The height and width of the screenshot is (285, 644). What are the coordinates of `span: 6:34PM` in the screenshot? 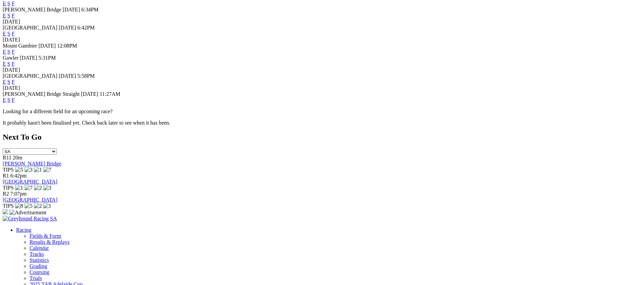 It's located at (90, 10).